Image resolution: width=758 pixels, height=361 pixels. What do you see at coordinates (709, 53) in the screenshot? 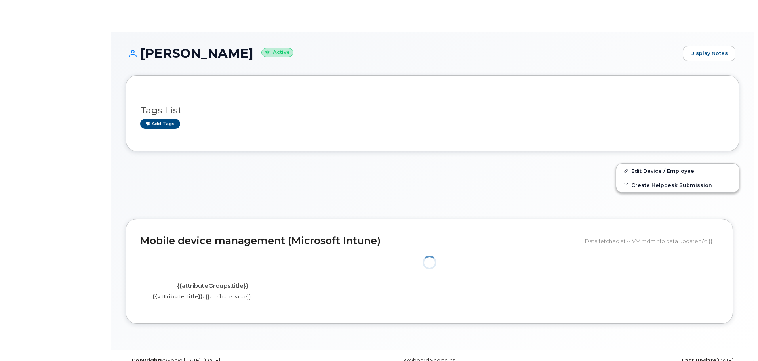
I see `a: Display Notes` at bounding box center [709, 53].